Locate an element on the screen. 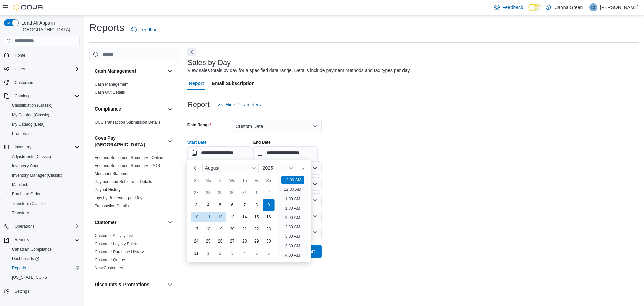 The width and height of the screenshot is (644, 306). button: Discounts & Promotions is located at coordinates (129, 285).